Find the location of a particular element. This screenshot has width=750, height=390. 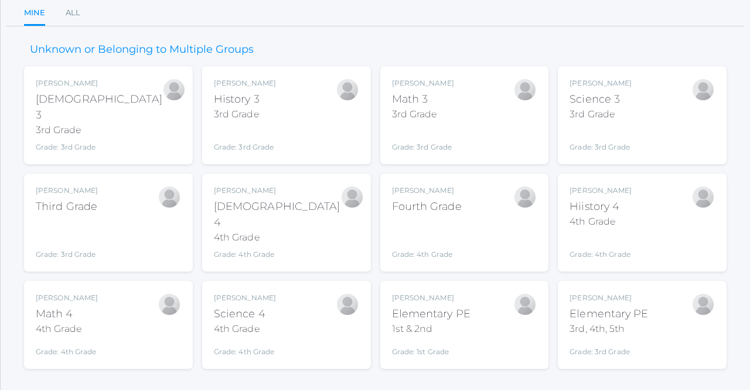

h3: Unknown or Belonging to Multiple Groups is located at coordinates (142, 50).